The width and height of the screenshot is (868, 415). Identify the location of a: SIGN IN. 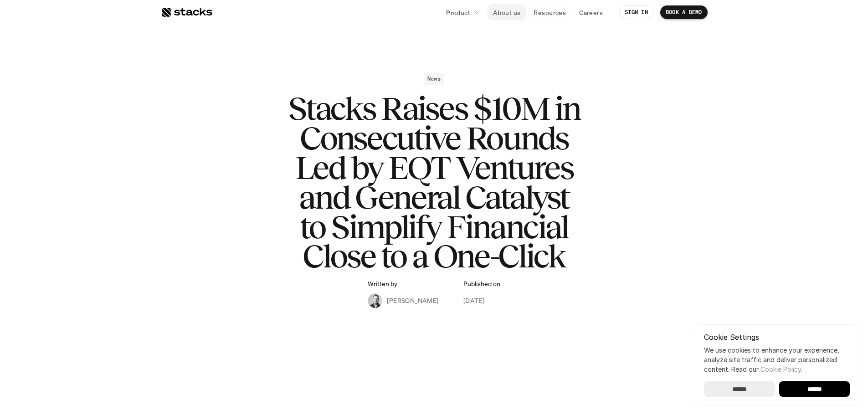
(636, 12).